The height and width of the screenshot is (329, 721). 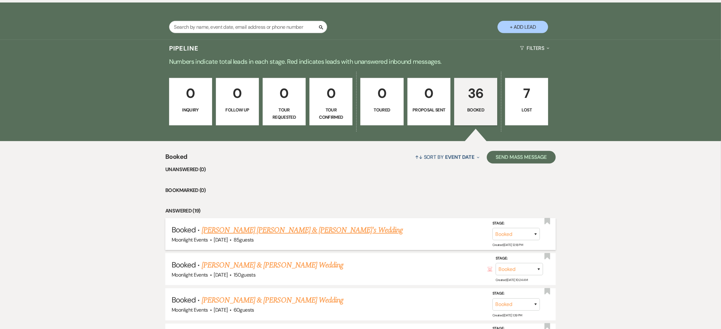 What do you see at coordinates (237, 110) in the screenshot?
I see `p: Follow Up` at bounding box center [237, 110].